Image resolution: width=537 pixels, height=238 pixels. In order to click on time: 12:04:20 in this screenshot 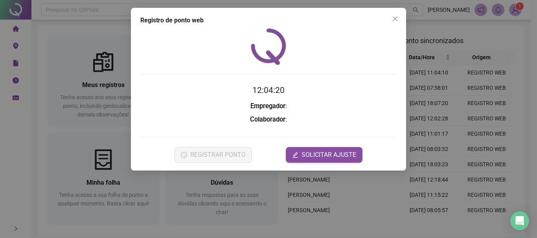, I will do `click(268, 90)`.